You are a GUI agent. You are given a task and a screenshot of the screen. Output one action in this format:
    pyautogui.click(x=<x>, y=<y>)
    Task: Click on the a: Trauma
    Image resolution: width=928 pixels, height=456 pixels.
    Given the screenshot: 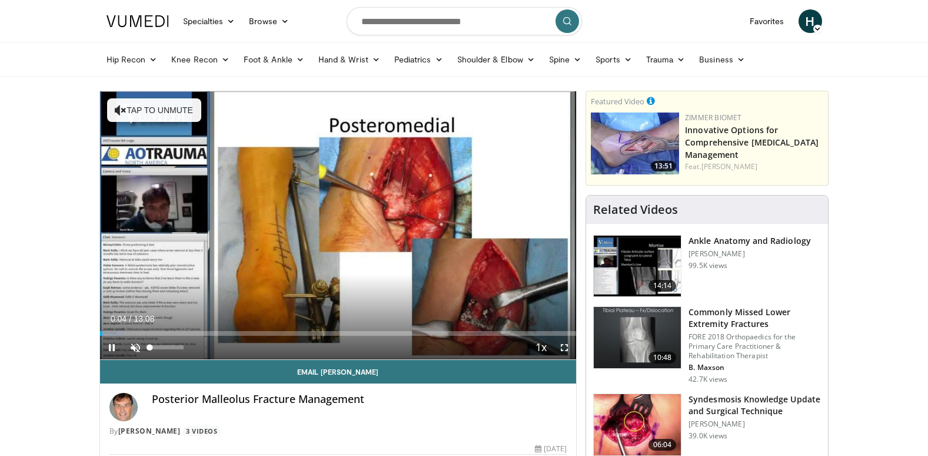 What is the action you would take?
    pyautogui.click(x=666, y=59)
    